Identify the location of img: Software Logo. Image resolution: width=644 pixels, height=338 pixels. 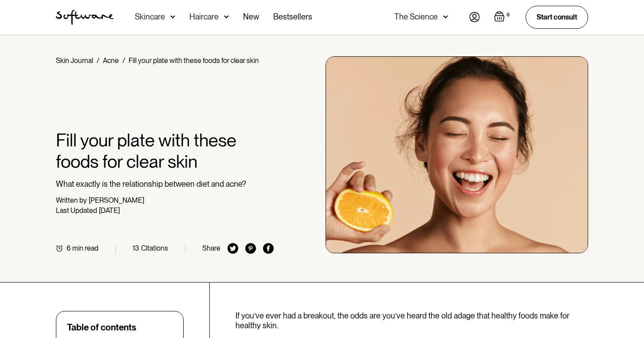
(84, 17).